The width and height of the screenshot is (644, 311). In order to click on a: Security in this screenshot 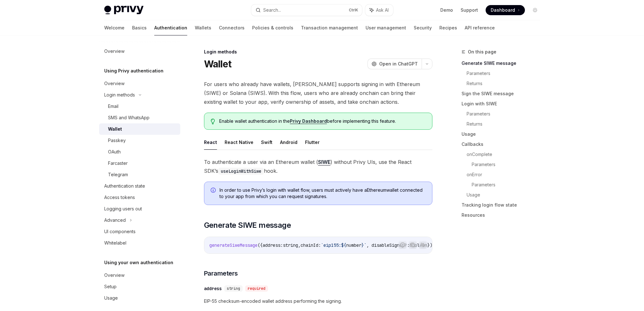, I will do `click(422, 28)`.